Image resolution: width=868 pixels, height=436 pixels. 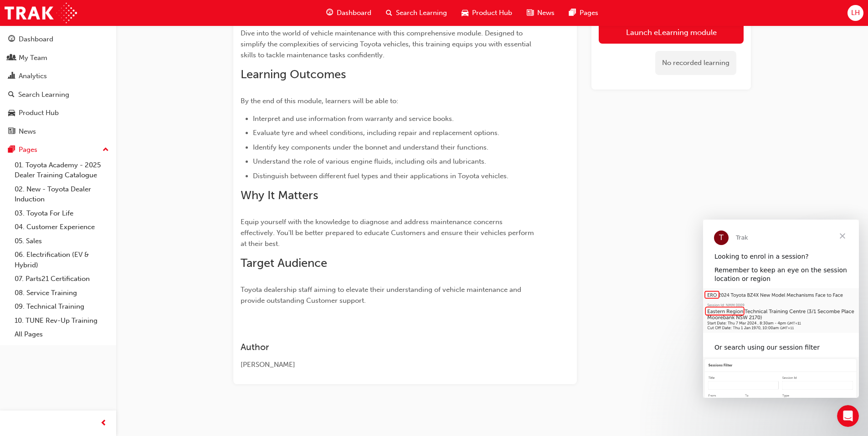 I want to click on span: Distinguish between different fuel types and their applications in Toyota vehicles., so click(x=381, y=176).